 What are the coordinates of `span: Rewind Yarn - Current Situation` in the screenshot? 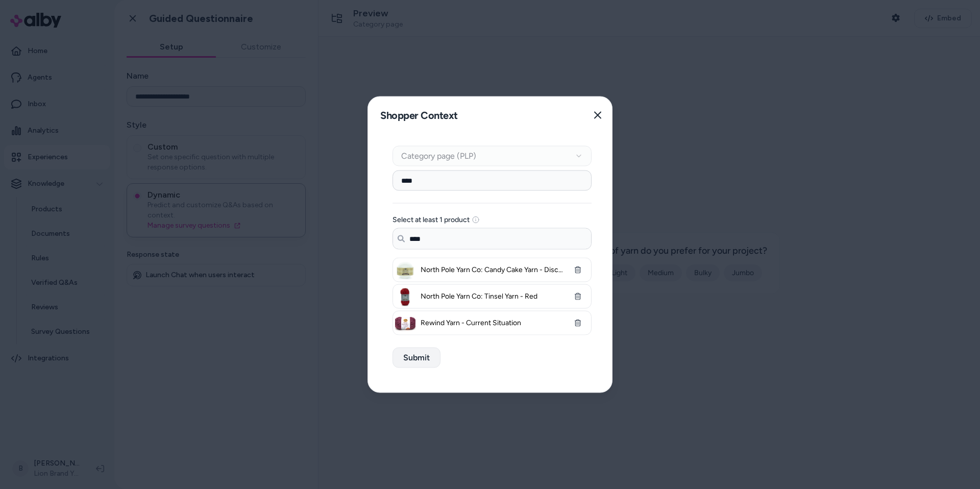 It's located at (492, 323).